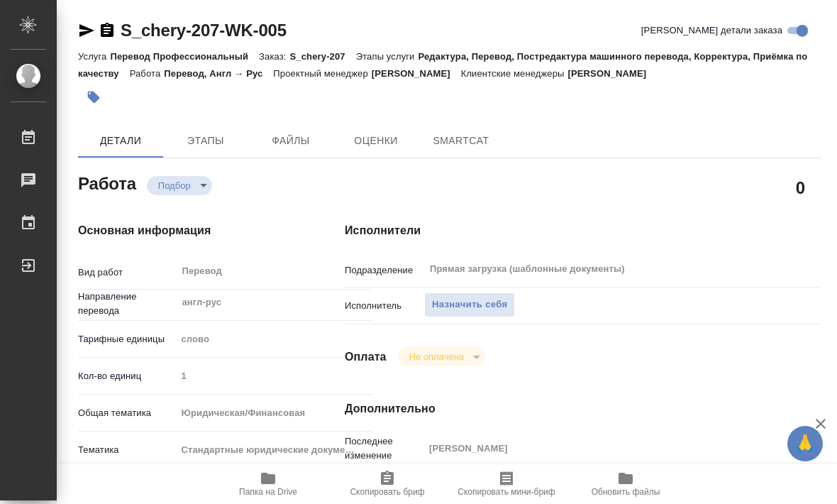 Image resolution: width=837 pixels, height=504 pixels. I want to click on button: Скопировать мини-бриф, so click(506, 483).